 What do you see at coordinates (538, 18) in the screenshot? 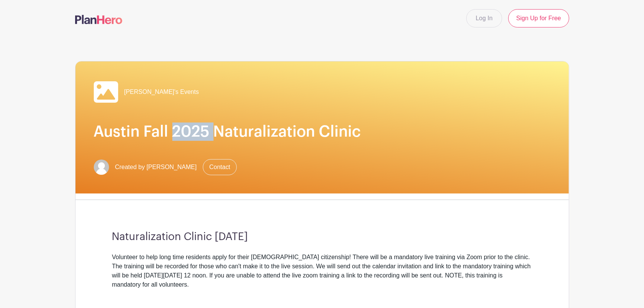
I see `a: Sign Up for Free` at bounding box center [538, 18].